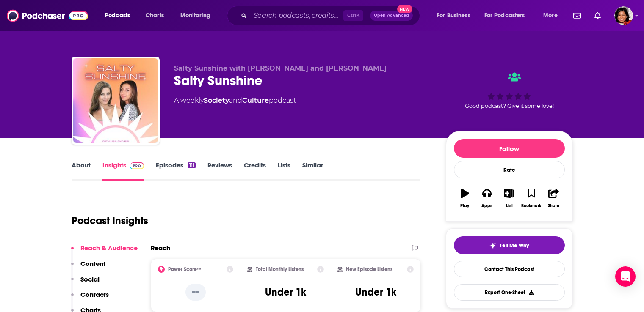 The height and width of the screenshot is (312, 644). What do you see at coordinates (175, 171) in the screenshot?
I see `a: Episodes111` at bounding box center [175, 171].